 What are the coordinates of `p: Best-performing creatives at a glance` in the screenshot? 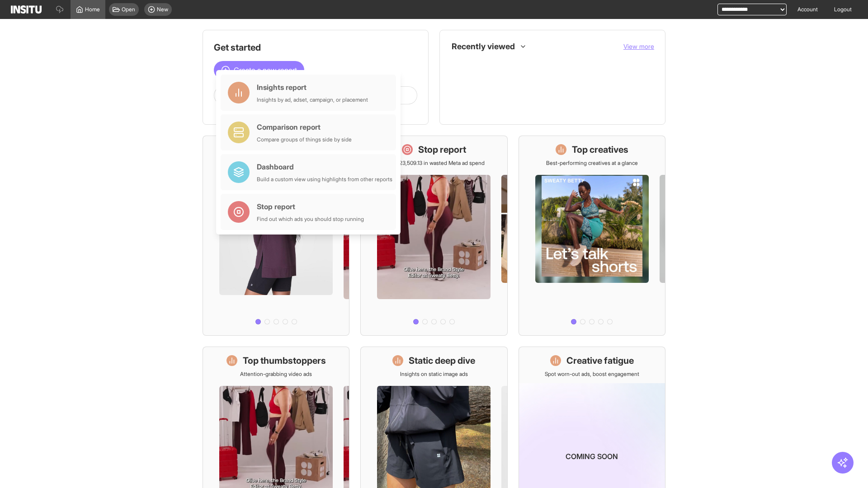 It's located at (592, 163).